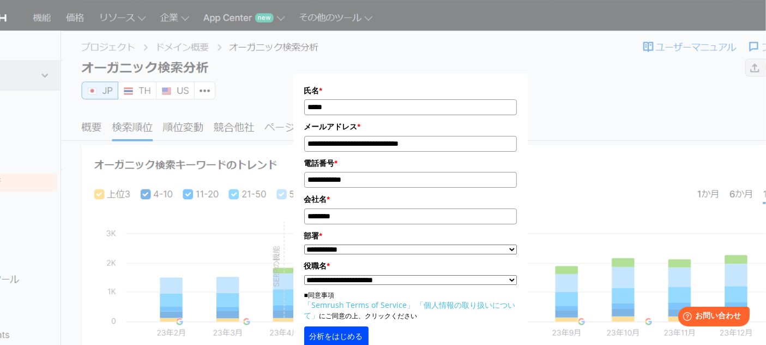  I want to click on label: 電話番号, so click(410, 163).